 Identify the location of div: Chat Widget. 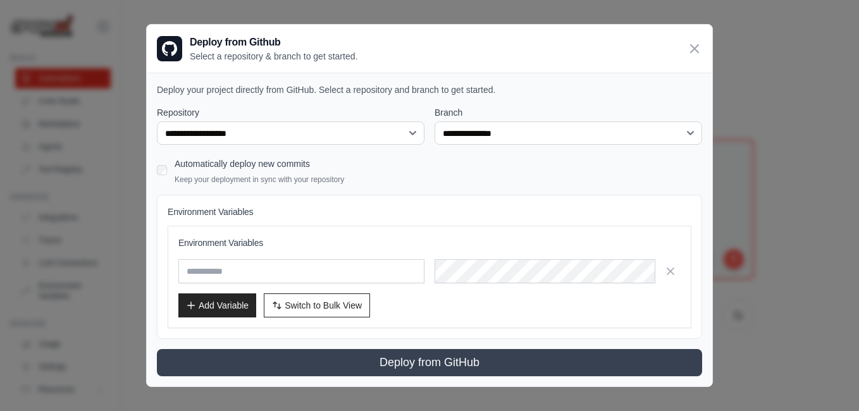
(827, 381).